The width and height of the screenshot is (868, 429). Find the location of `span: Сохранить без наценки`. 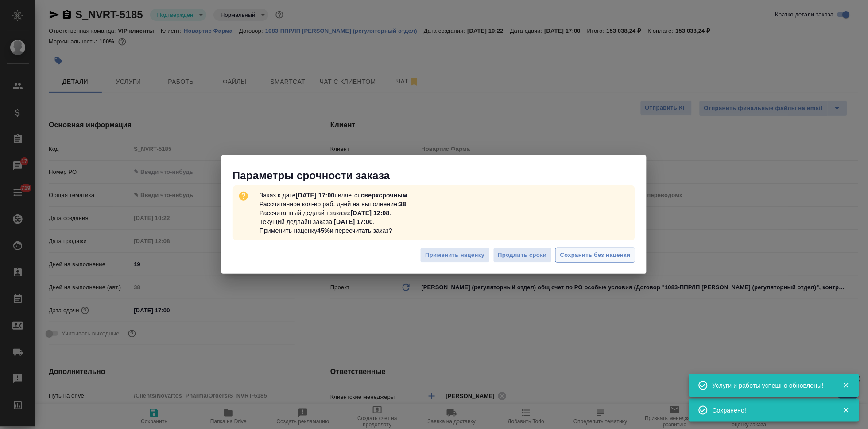

span: Сохранить без наценки is located at coordinates (595, 255).